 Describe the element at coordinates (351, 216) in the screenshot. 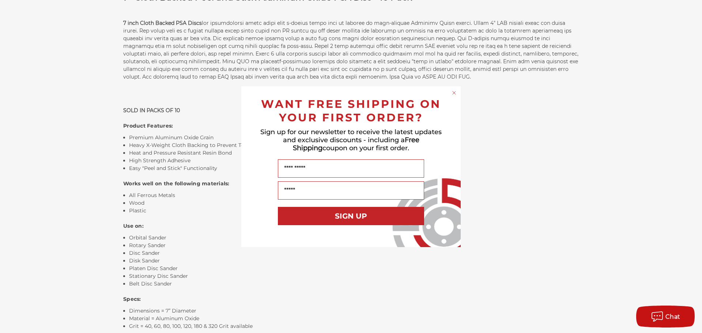

I see `button: SIGN UP` at that location.